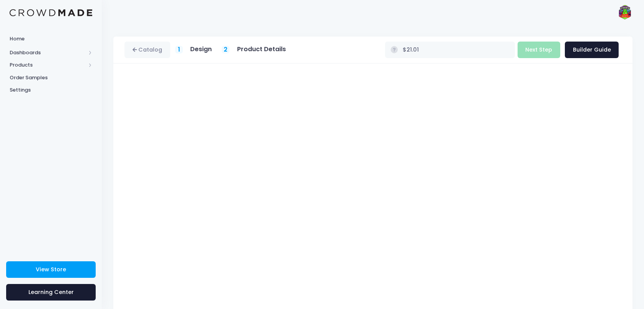 This screenshot has width=644, height=309. I want to click on span: Order Samples, so click(51, 78).